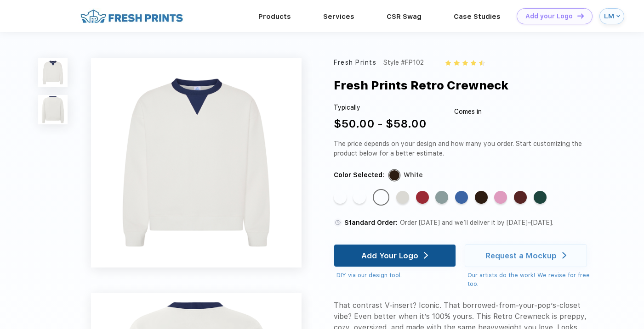 The width and height of the screenshot is (644, 329). Describe the element at coordinates (403, 197) in the screenshot. I see `div: Ash Grey` at that location.